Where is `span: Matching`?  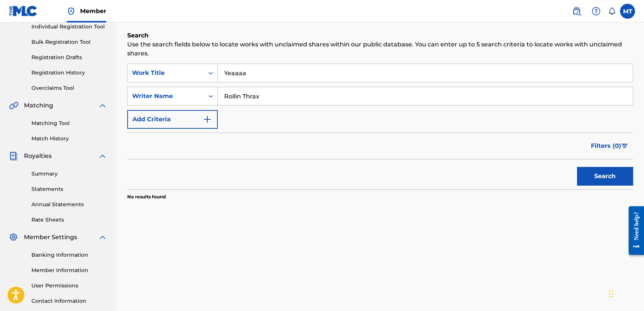
span: Matching is located at coordinates (39, 105).